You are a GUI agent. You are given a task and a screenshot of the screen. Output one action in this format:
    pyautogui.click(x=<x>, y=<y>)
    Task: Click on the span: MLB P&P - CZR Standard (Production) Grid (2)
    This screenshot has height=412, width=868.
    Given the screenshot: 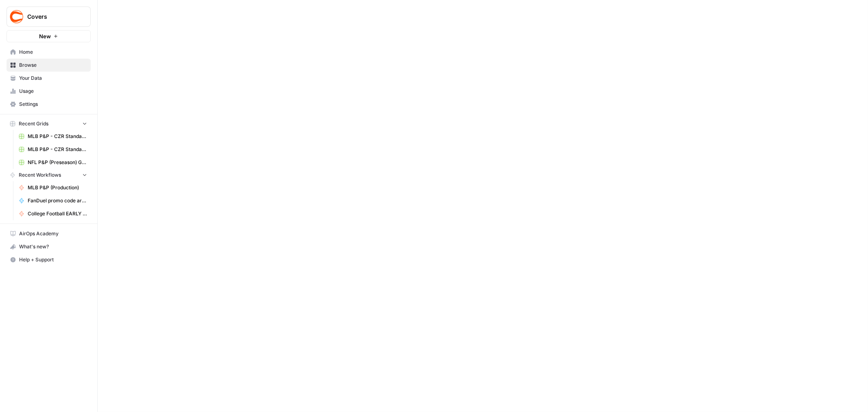 What is the action you would take?
    pyautogui.click(x=58, y=136)
    